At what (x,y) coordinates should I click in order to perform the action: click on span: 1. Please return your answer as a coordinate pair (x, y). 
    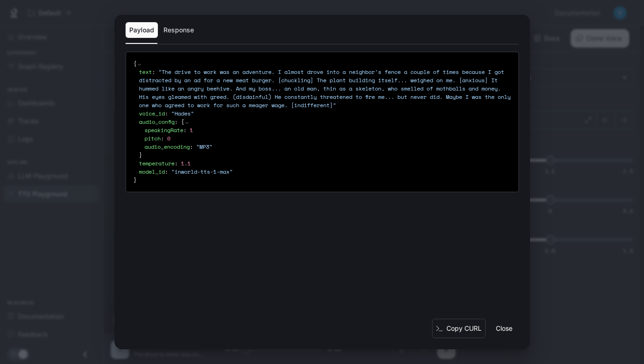
    Looking at the image, I should click on (191, 130).